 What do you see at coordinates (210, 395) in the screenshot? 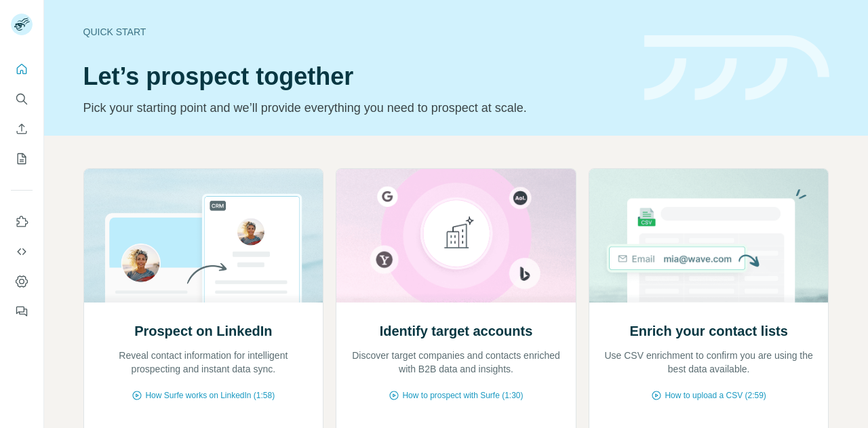
I see `span: How Surfe works on LinkedIn (1:58)` at bounding box center [210, 395].